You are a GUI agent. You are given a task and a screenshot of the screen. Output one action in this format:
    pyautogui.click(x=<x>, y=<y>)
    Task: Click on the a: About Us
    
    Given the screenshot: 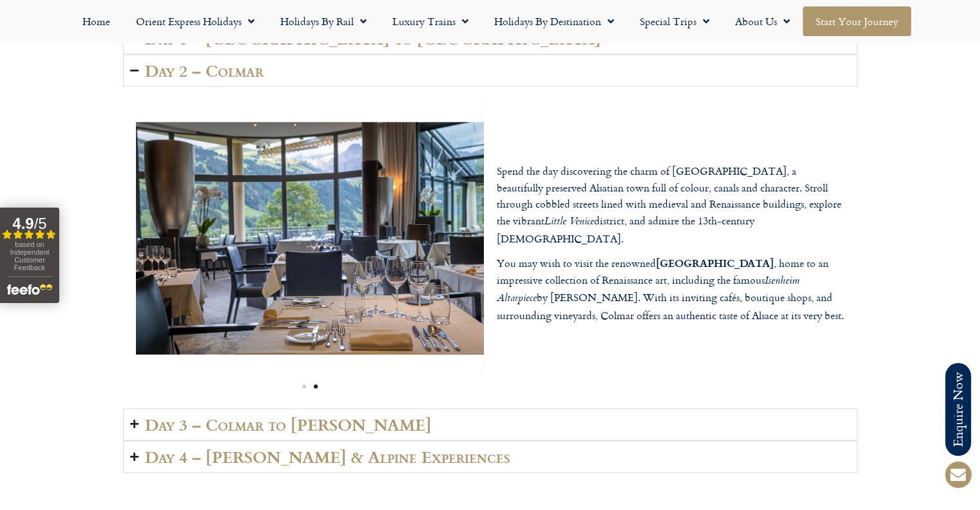 What is the action you would take?
    pyautogui.click(x=762, y=21)
    